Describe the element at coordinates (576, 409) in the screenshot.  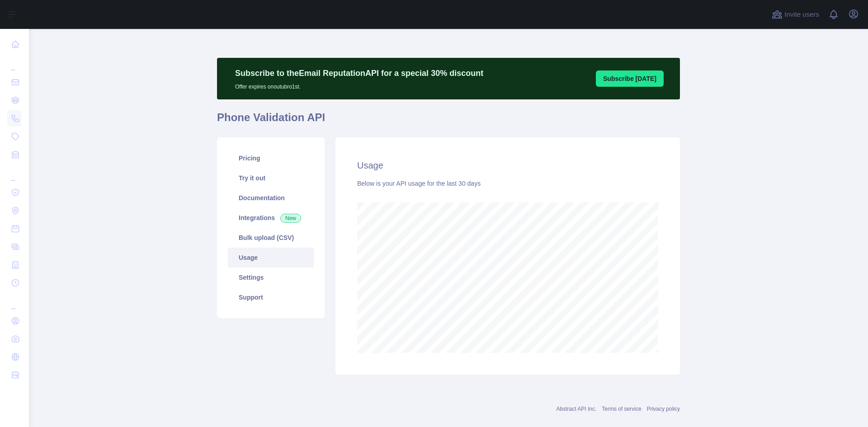
I see `a: Abstract API Inc.` at that location.